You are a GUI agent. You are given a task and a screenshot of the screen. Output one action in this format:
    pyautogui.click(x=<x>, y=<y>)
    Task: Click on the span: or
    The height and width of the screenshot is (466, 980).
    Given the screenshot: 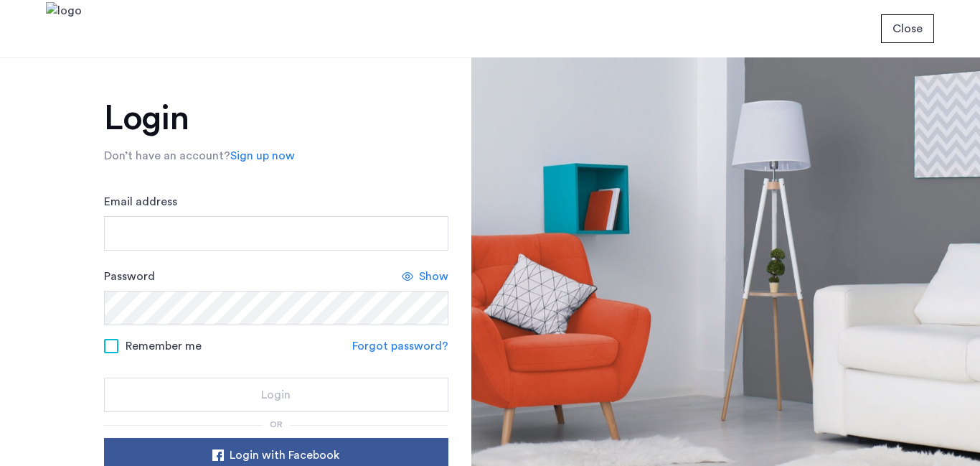 What is the action you would take?
    pyautogui.click(x=276, y=424)
    